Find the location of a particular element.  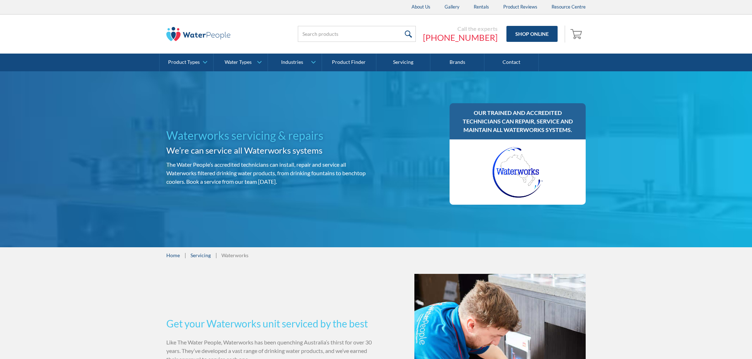

div: Waterworks is located at coordinates (235, 255).